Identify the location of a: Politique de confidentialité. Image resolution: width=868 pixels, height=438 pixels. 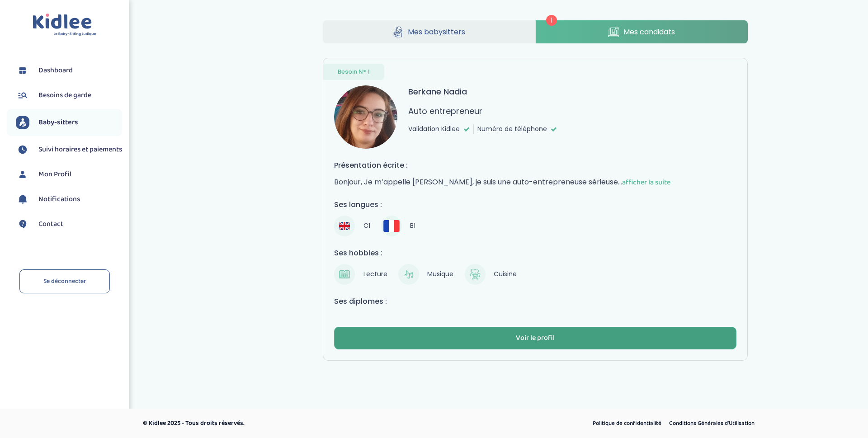
(627, 424).